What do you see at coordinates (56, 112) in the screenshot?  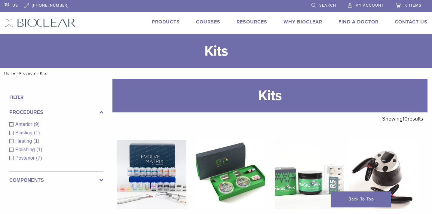 I see `label: Procedures` at bounding box center [56, 112].